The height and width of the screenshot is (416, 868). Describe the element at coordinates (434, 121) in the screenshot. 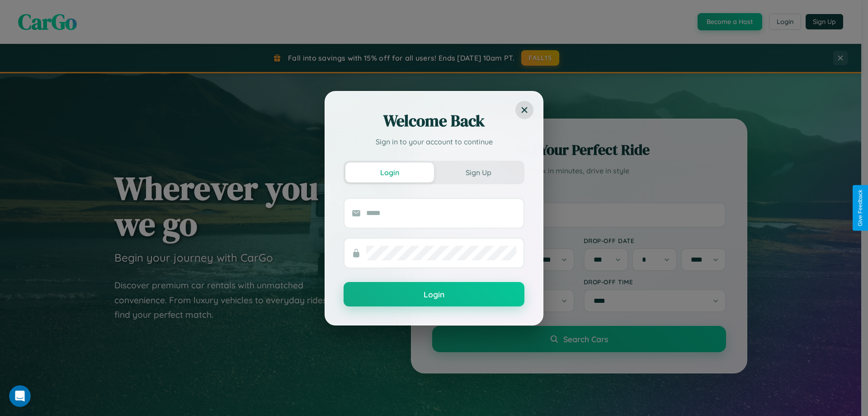

I see `h2: Welcome Back` at that location.